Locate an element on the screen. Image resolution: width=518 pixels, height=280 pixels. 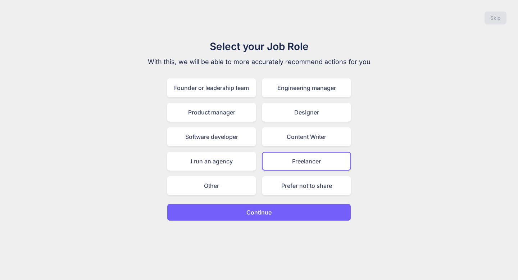
div: Designer is located at coordinates (306, 112).